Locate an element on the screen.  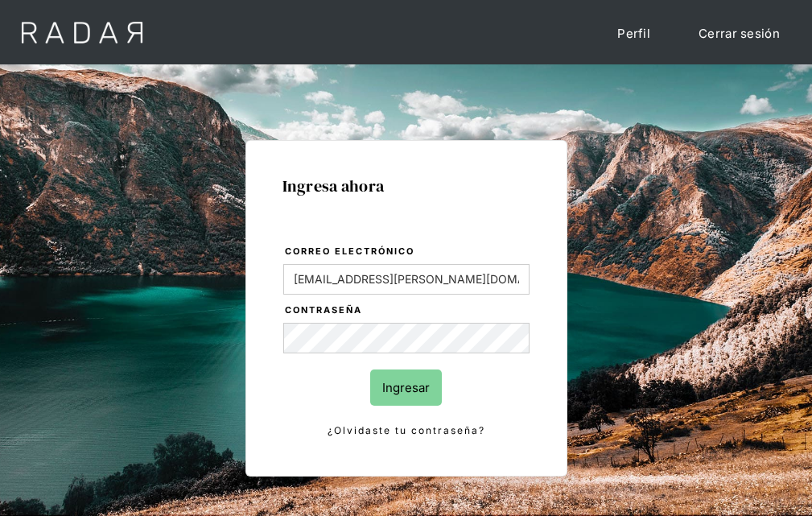
label: Correo electrónico is located at coordinates (407, 252).